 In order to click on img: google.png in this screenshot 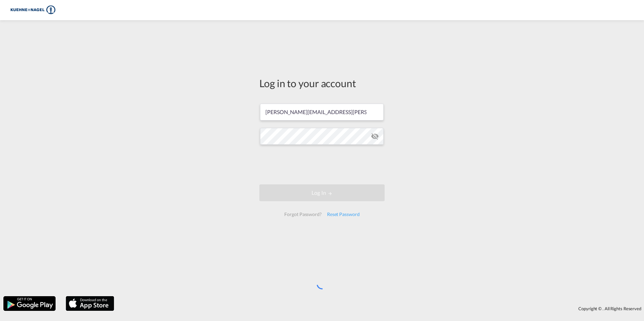, I will do `click(29, 304)`.